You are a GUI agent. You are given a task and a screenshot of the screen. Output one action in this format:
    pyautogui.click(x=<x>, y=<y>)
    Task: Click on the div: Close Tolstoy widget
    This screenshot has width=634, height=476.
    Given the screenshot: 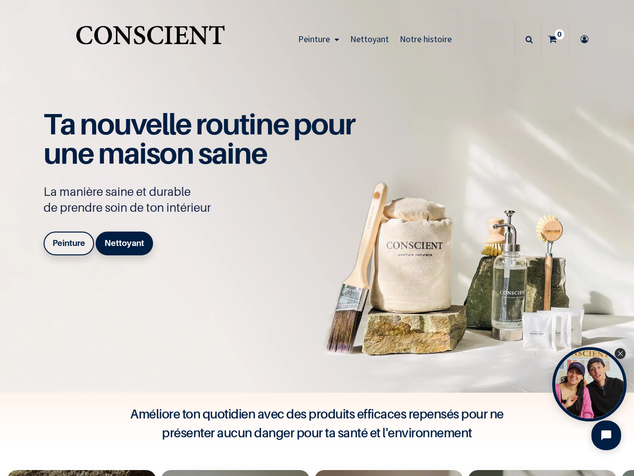 What is the action you would take?
    pyautogui.click(x=620, y=353)
    